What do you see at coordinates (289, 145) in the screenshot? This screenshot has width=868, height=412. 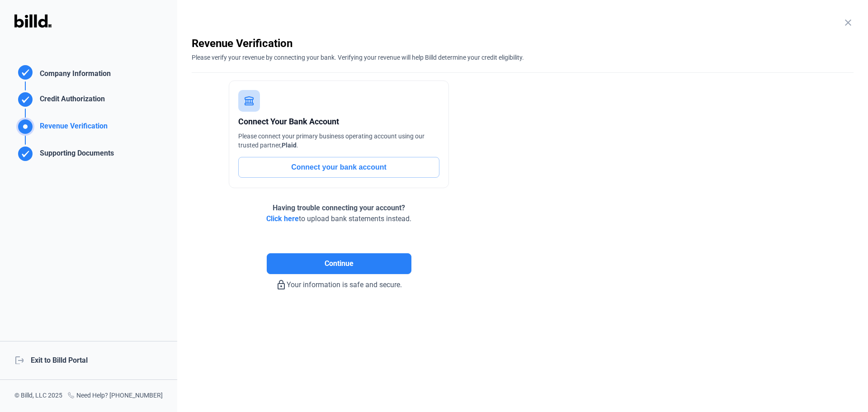 I see `span: Plaid` at bounding box center [289, 145].